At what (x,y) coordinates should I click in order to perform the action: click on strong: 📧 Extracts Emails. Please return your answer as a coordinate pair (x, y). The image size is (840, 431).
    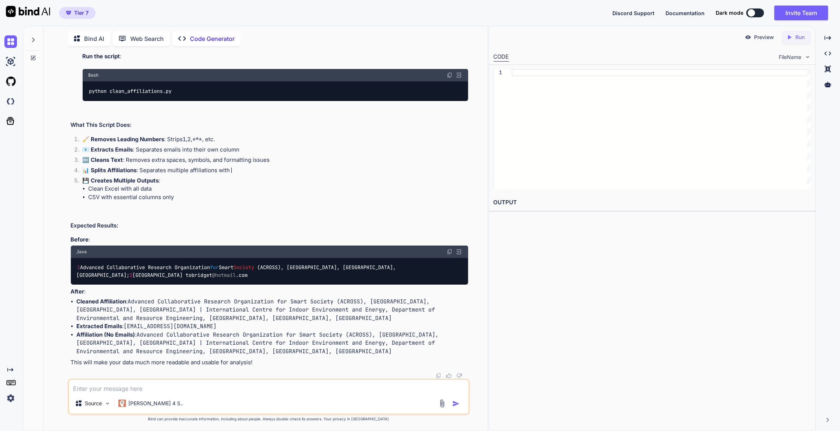
    Looking at the image, I should click on (108, 149).